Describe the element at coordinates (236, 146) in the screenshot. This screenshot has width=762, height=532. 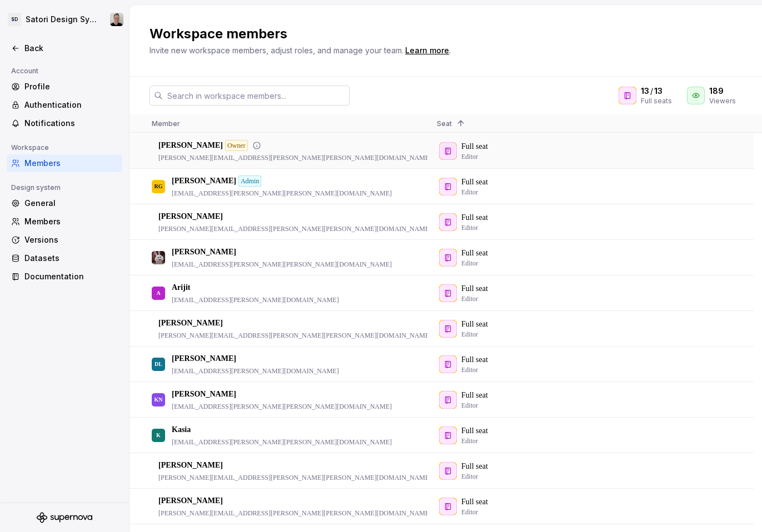
I see `div: Owner` at that location.